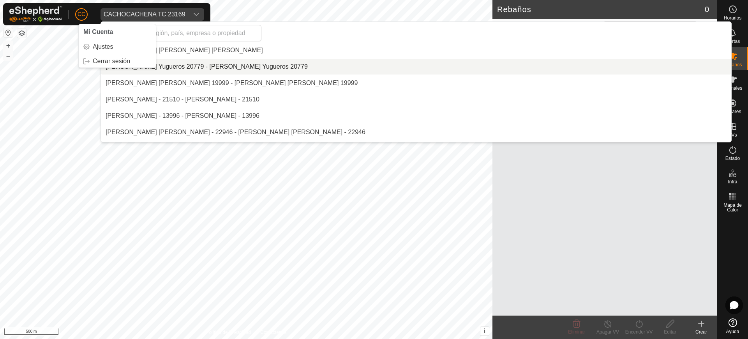 This screenshot has width=748, height=339. I want to click on span: Ayuda, so click(733, 331).